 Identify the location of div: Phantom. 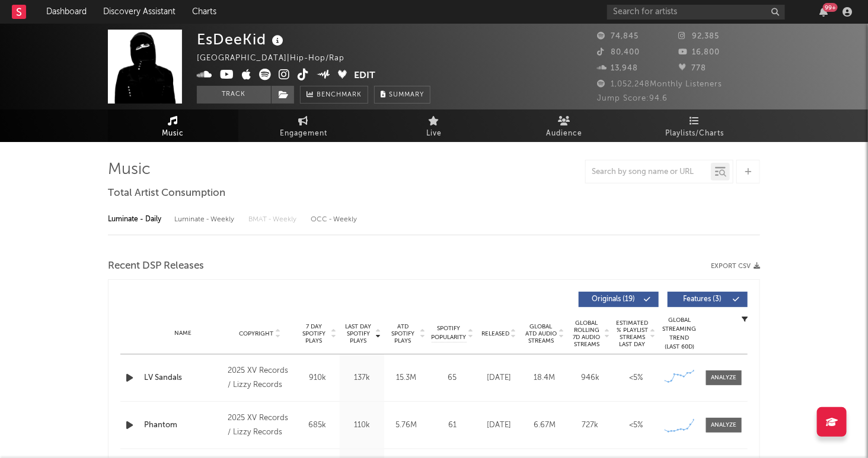
(183, 426).